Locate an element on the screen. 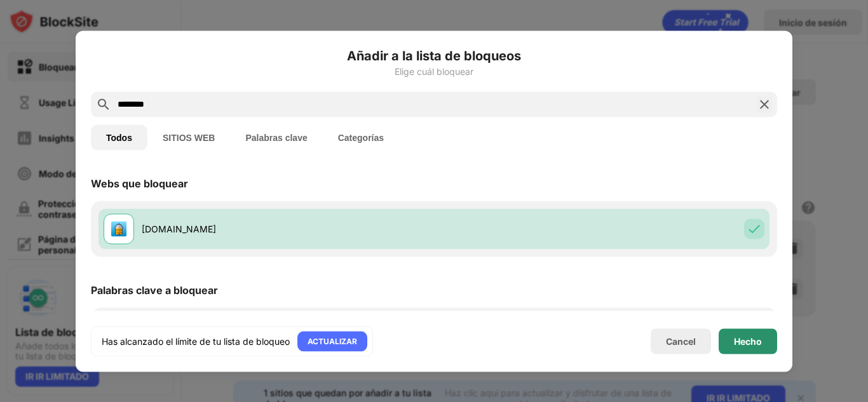 The height and width of the screenshot is (402, 868). div: Has alcanzado el límite de tu lista de bloqueo is located at coordinates (196, 341).